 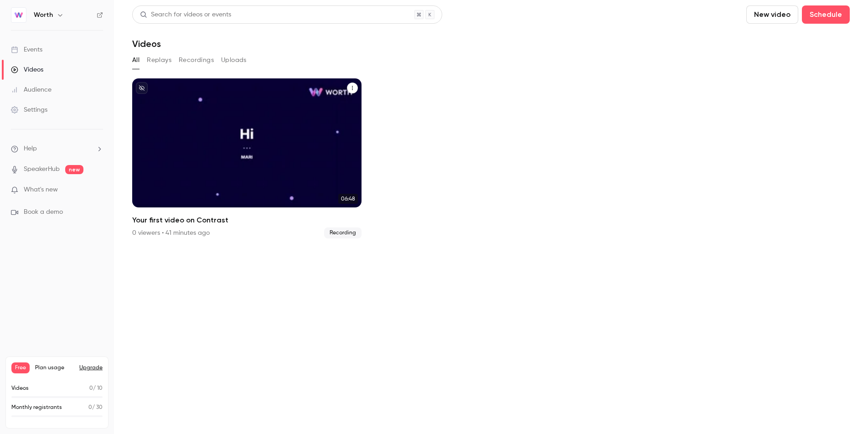 I want to click on div: Audience, so click(x=31, y=90).